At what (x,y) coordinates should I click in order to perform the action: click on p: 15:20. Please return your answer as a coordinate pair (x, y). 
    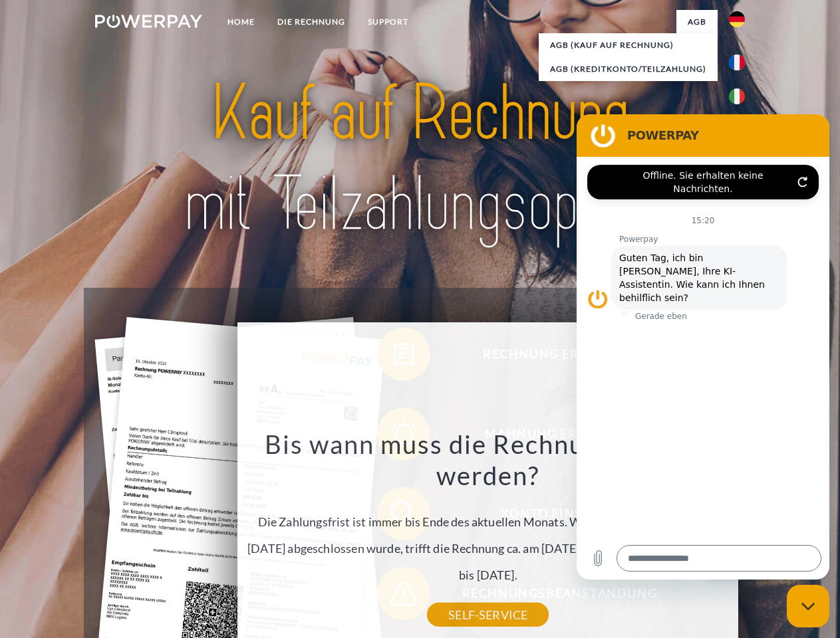
    Looking at the image, I should click on (127, 107).